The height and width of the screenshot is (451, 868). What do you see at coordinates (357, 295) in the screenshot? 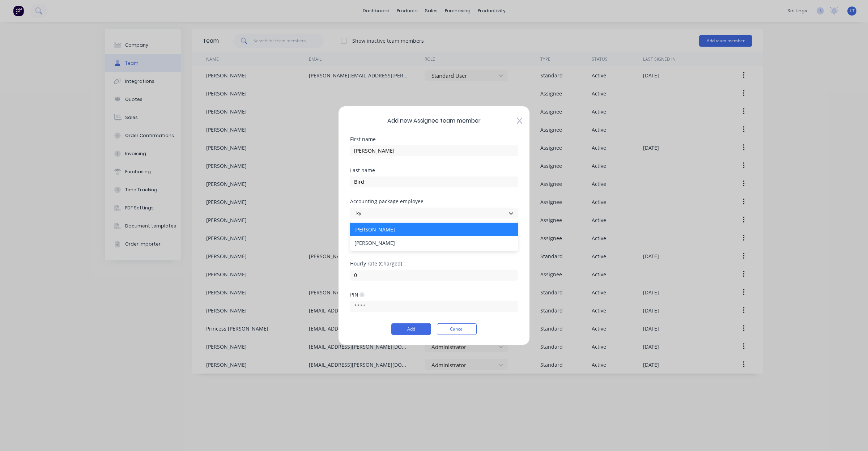
I see `div: PIN` at bounding box center [357, 295].